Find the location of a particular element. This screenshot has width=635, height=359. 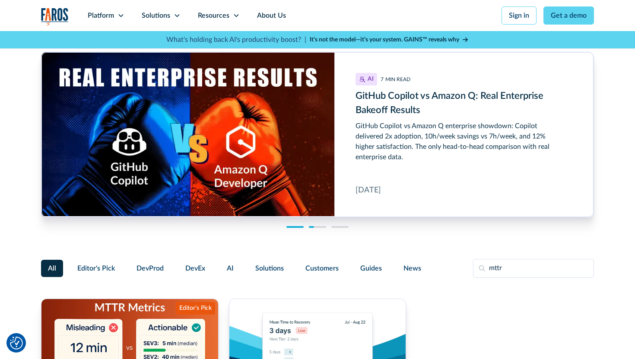

div: Platform is located at coordinates (101, 16).